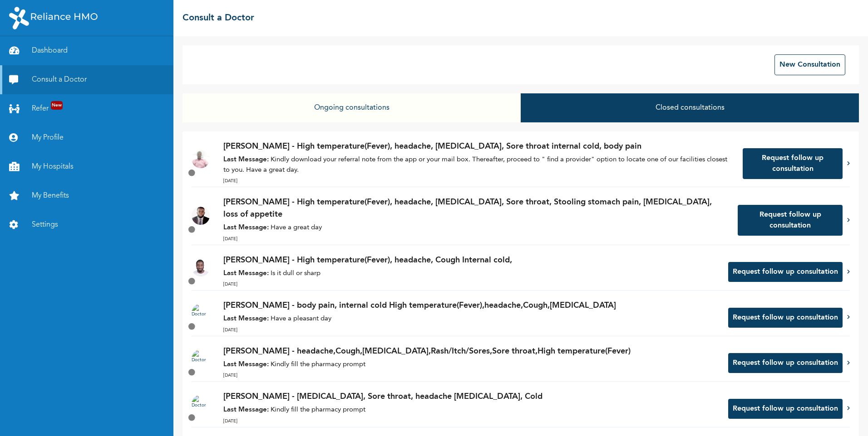  Describe the element at coordinates (57, 105) in the screenshot. I see `span: New` at that location.